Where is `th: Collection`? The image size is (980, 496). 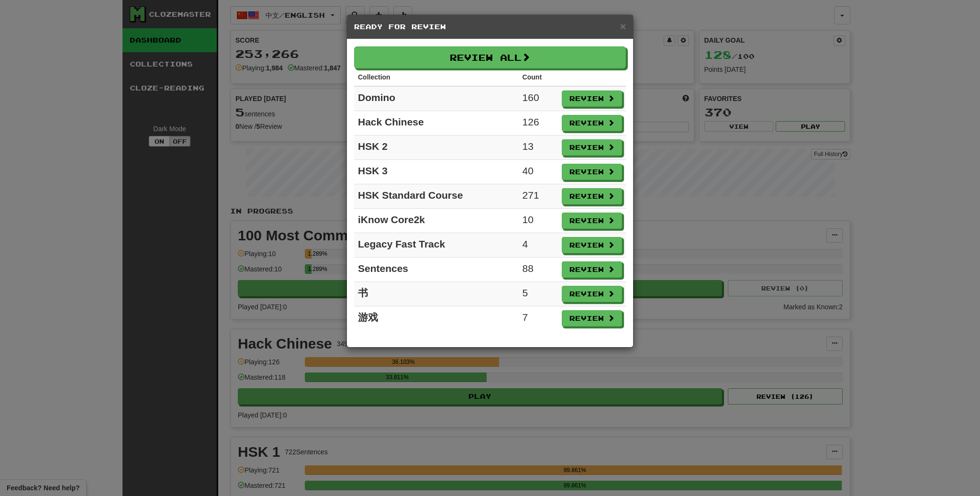
th: Collection is located at coordinates (436, 77).